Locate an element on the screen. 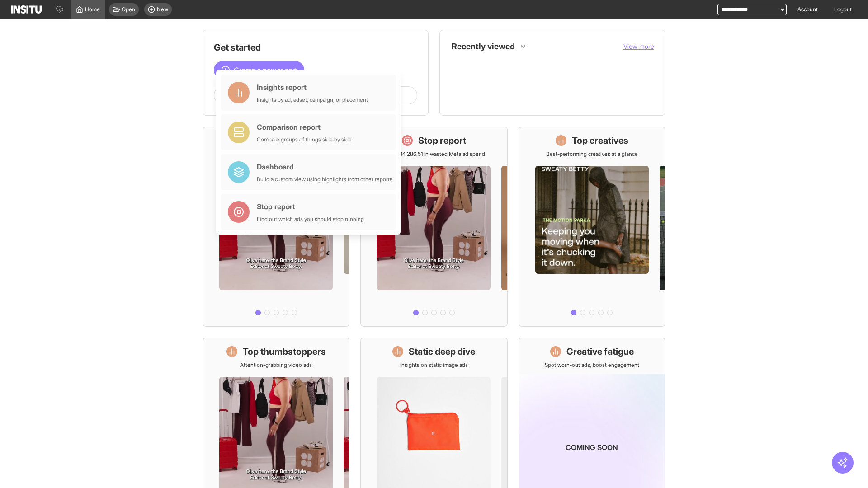  a: What's live nowSee all active ads instantly is located at coordinates (276, 226).